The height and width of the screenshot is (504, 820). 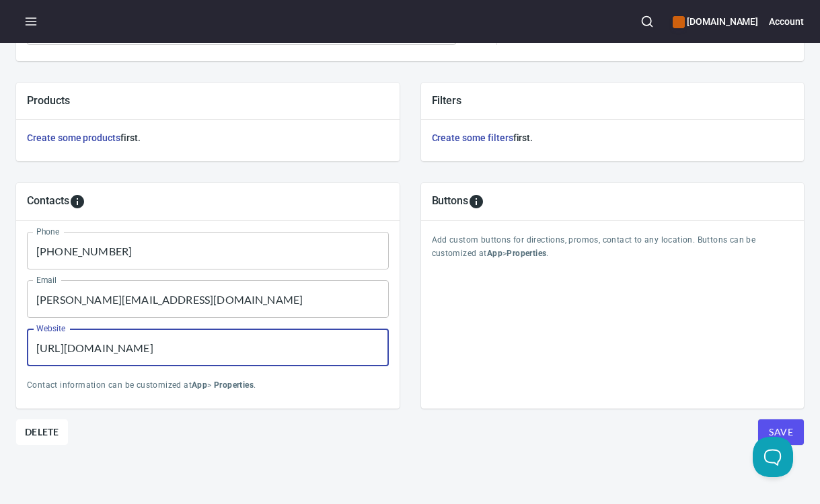 I want to click on h6: Account, so click(x=787, y=21).